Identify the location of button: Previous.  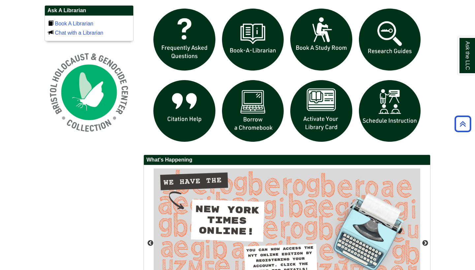
(150, 243).